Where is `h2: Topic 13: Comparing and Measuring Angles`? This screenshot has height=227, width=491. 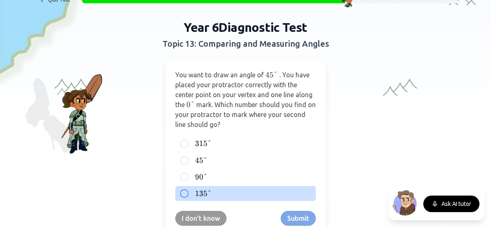 h2: Topic 13: Comparing and Measuring Angles is located at coordinates (246, 44).